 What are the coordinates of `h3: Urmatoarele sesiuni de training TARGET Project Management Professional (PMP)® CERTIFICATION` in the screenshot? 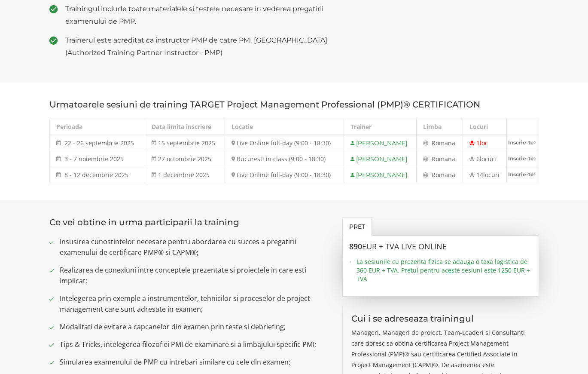 It's located at (294, 104).